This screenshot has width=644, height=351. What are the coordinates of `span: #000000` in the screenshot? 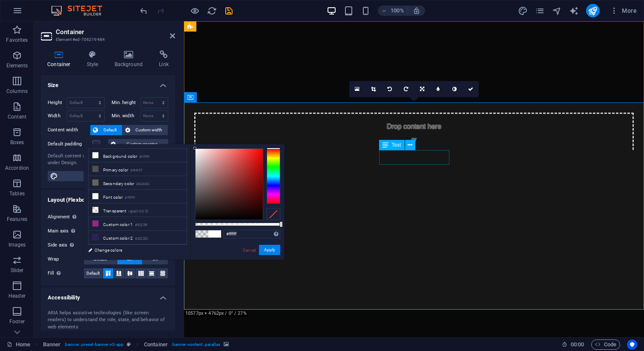 It's located at (202, 233).